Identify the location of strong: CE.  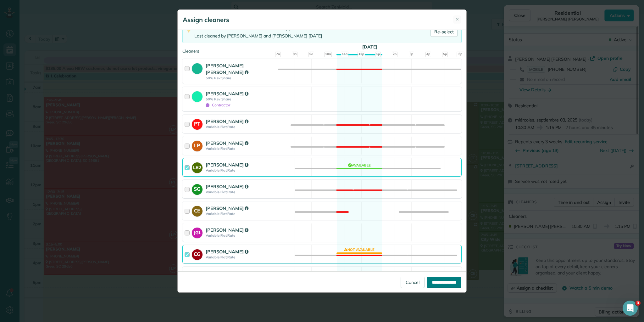
(197, 210).